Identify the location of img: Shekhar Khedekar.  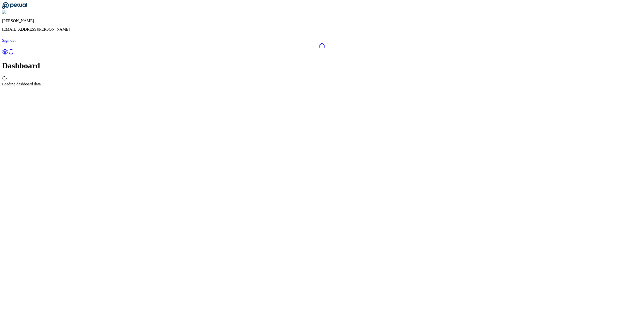
(19, 12).